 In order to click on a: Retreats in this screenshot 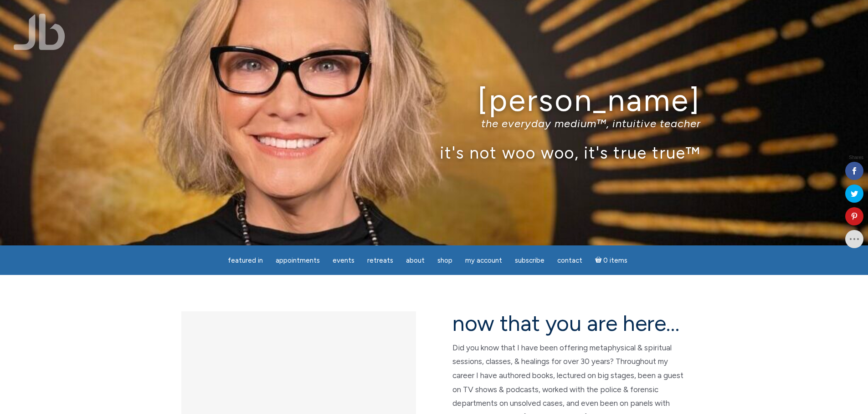, I will do `click(380, 261)`.